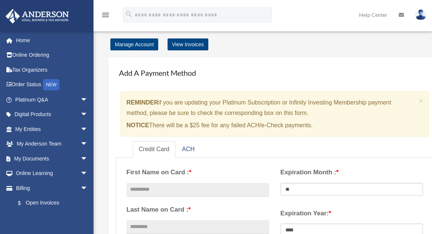  Describe the element at coordinates (52, 174) in the screenshot. I see `a: Online Learningarrow_drop_down` at that location.